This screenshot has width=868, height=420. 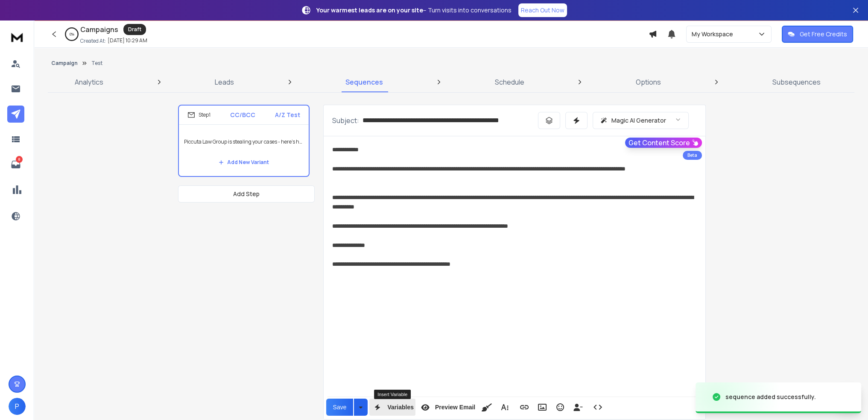 I want to click on button: Insert Unsubscribe Link, so click(x=578, y=407).